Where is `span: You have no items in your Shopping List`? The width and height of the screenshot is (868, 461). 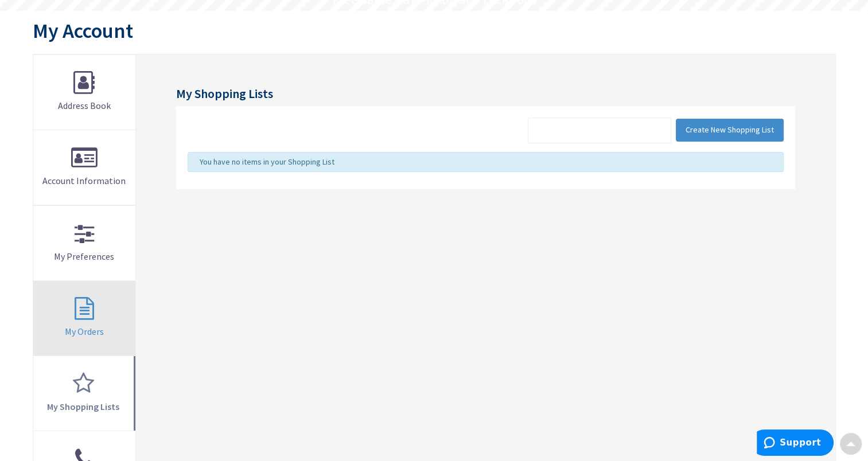 span: You have no items in your Shopping List is located at coordinates (267, 162).